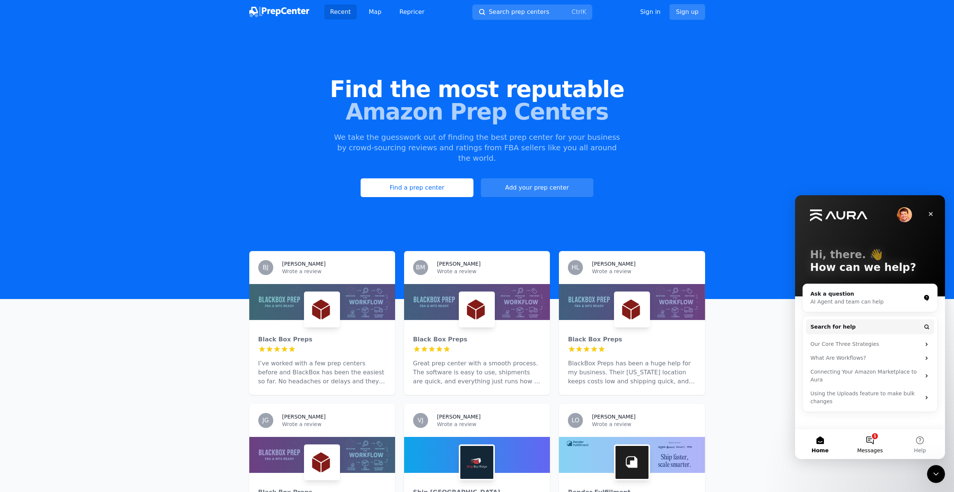 The height and width of the screenshot is (492, 954). I want to click on span: Help, so click(125, 255).